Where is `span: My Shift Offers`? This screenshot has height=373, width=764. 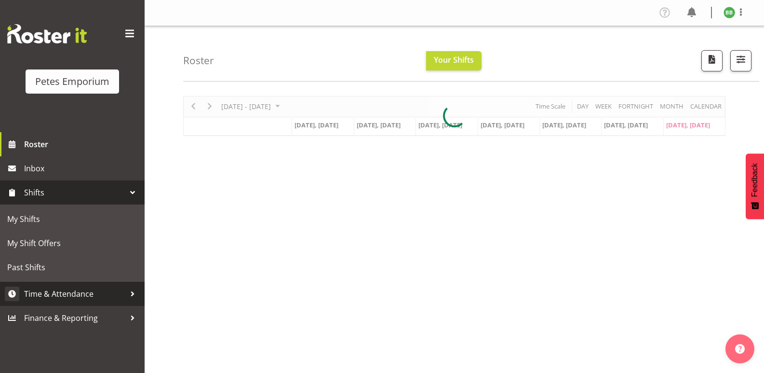 span: My Shift Offers is located at coordinates (72, 243).